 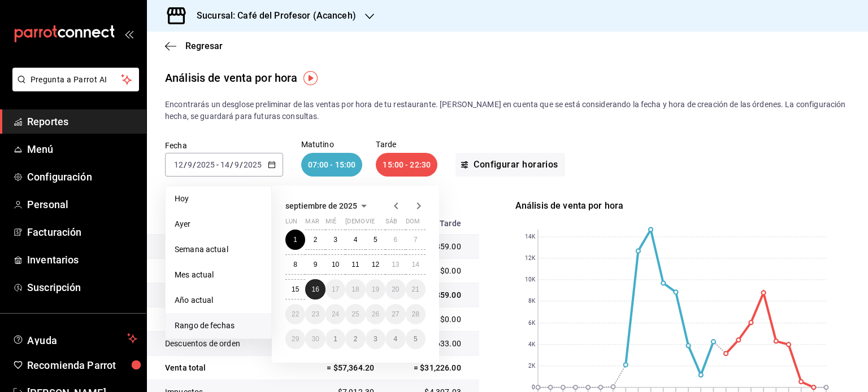 I want to click on button: 6 de septiembre de 2025, so click(x=395, y=240).